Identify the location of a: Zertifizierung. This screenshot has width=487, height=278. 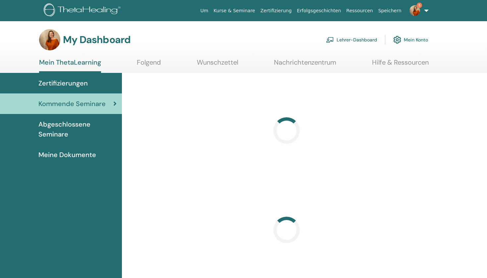
(276, 11).